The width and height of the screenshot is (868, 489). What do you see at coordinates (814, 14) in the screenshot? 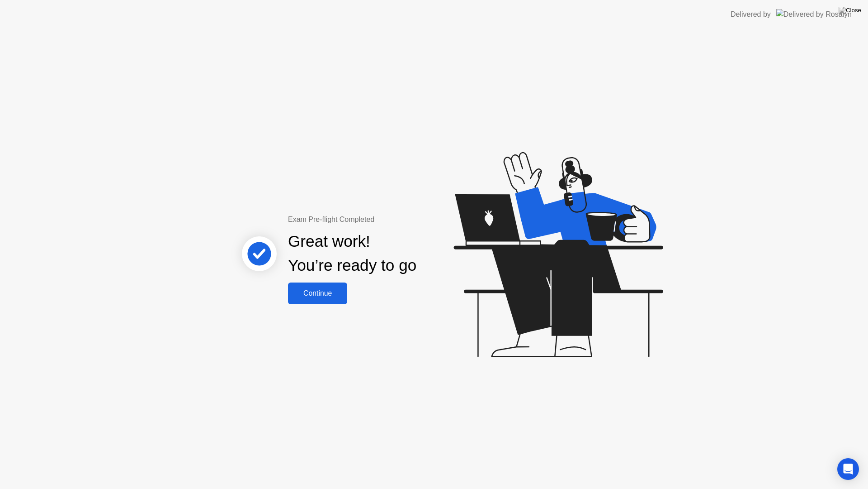
I see `img: Delivered by Rosalyn` at bounding box center [814, 14].